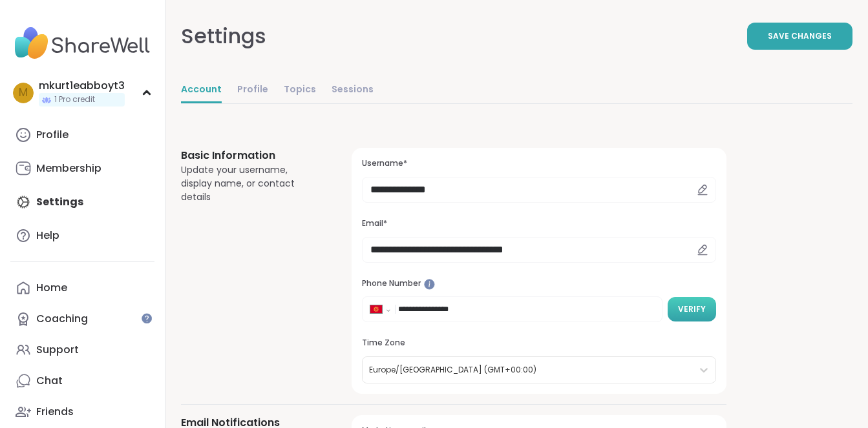  I want to click on a: Help, so click(82, 236).